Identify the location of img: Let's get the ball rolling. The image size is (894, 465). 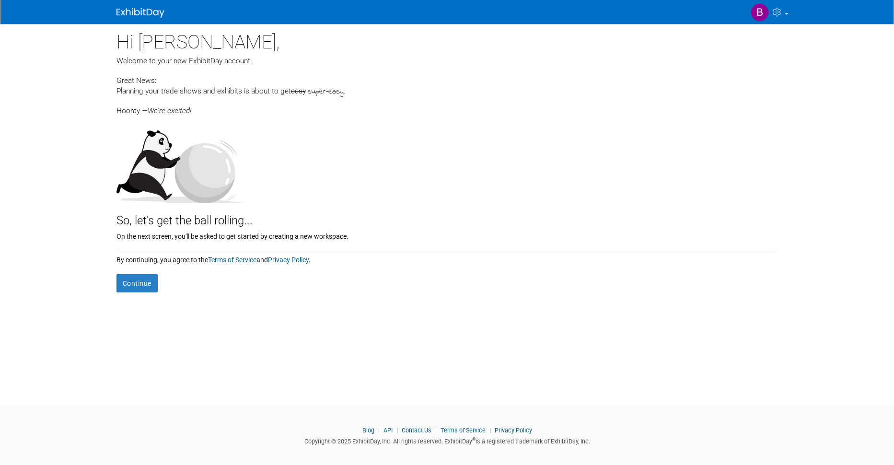
(181, 162).